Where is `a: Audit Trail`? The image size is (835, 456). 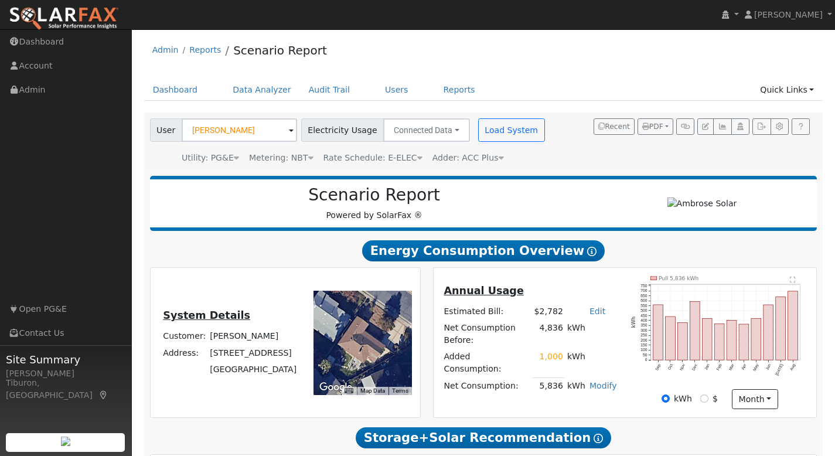 a: Audit Trail is located at coordinates (329, 90).